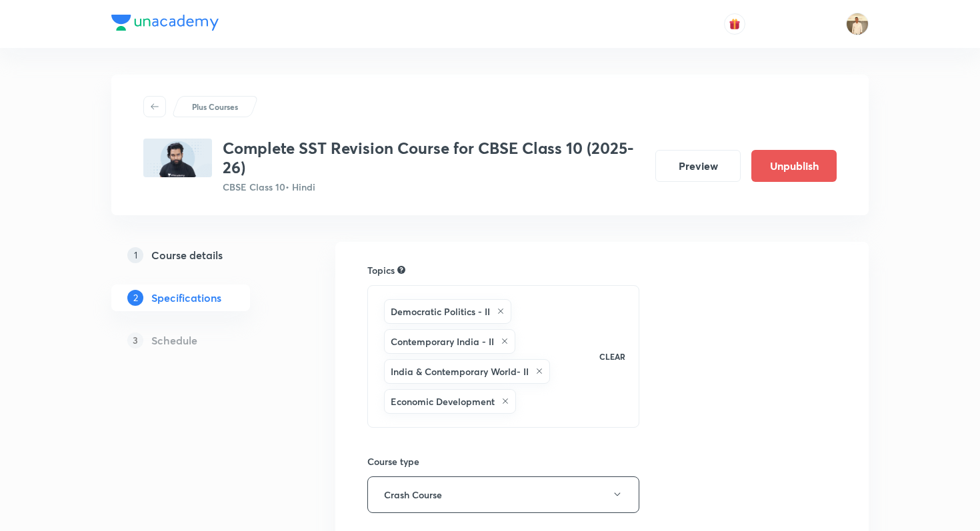 The image size is (980, 531). What do you see at coordinates (165, 24) in the screenshot?
I see `a: Company Logo` at bounding box center [165, 24].